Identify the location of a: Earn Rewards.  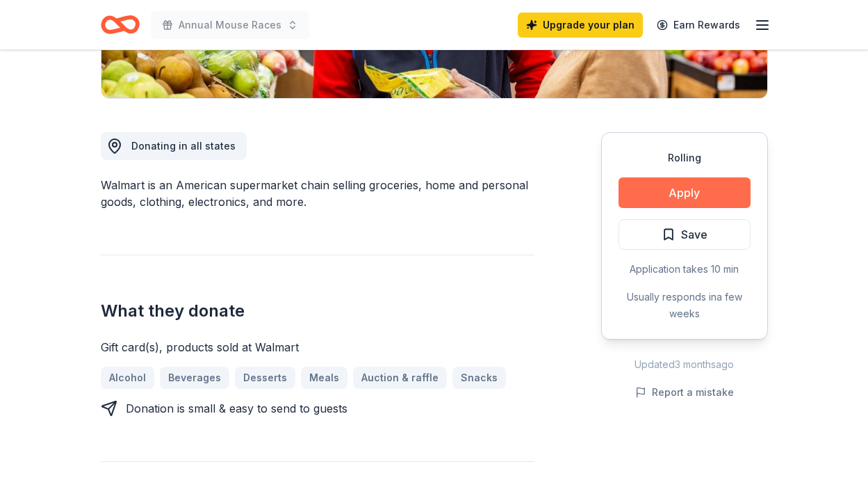
(698, 25).